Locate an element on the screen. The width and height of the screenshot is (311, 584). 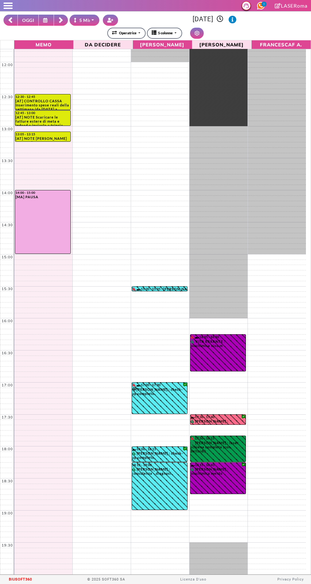
div: 18:15 - 19:00 is located at coordinates (160, 465).